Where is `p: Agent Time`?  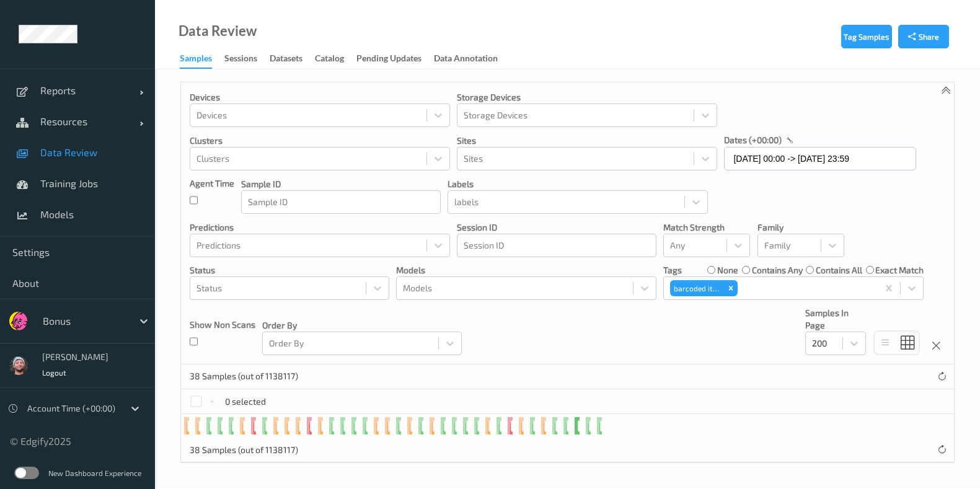 p: Agent Time is located at coordinates (212, 184).